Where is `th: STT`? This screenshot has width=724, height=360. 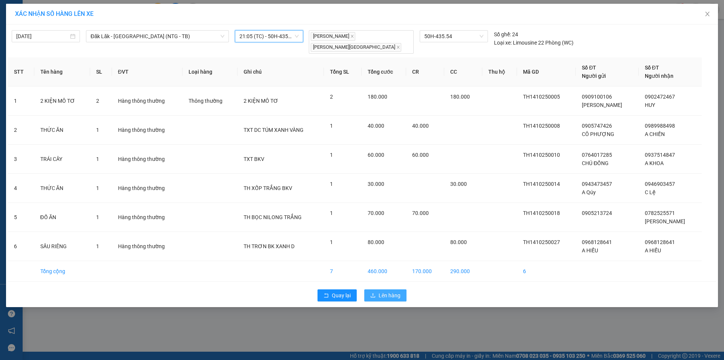
th: STT is located at coordinates (21, 72).